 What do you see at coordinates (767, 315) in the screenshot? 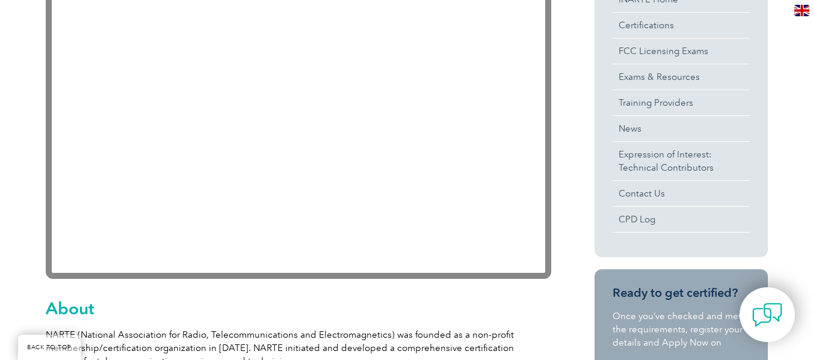
I see `img: contact-chat.png` at bounding box center [767, 315].